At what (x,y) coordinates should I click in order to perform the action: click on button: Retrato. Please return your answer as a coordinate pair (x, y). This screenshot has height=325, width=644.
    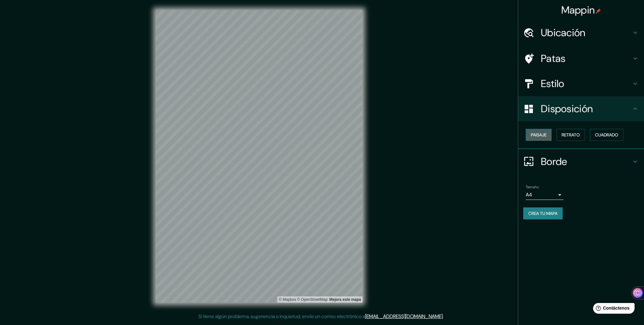
    Looking at the image, I should click on (571, 135).